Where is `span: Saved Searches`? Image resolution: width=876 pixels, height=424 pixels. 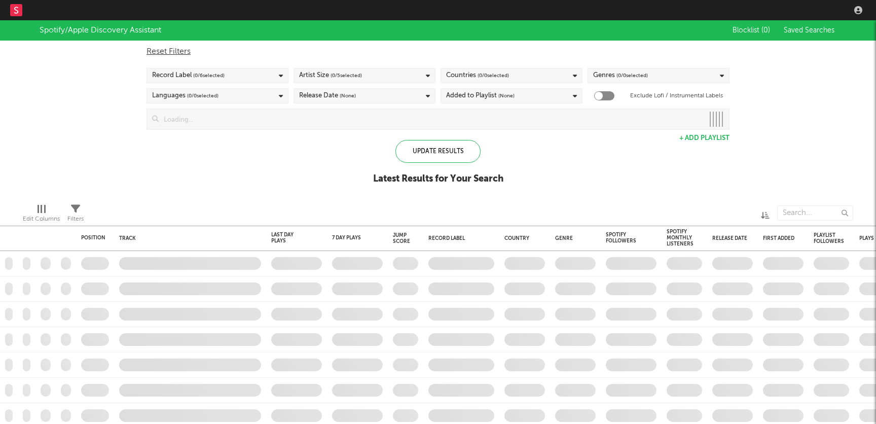
span: Saved Searches is located at coordinates (810, 30).